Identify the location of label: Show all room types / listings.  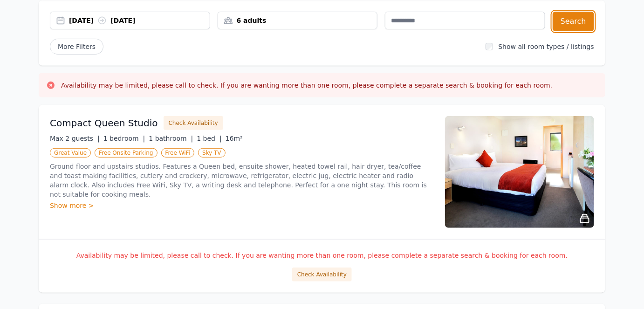
(546, 46).